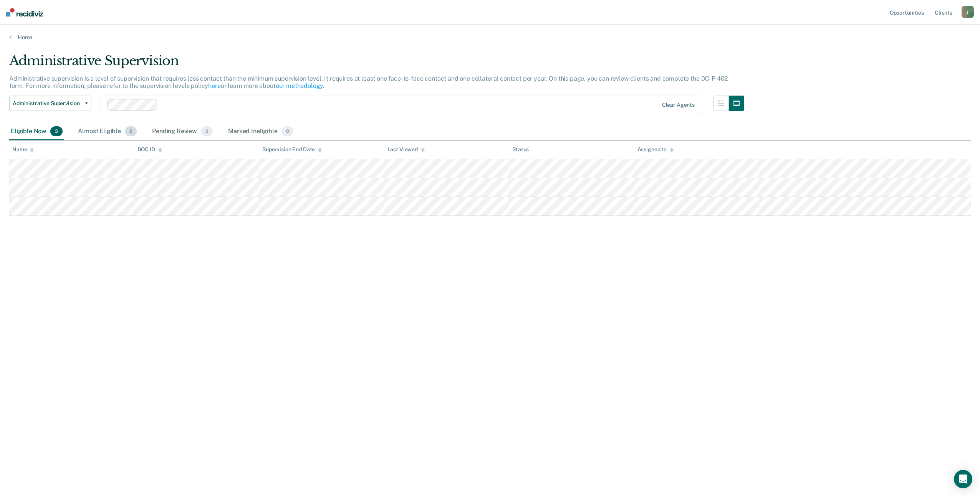  What do you see at coordinates (23, 149) in the screenshot?
I see `div: Name` at bounding box center [23, 149].